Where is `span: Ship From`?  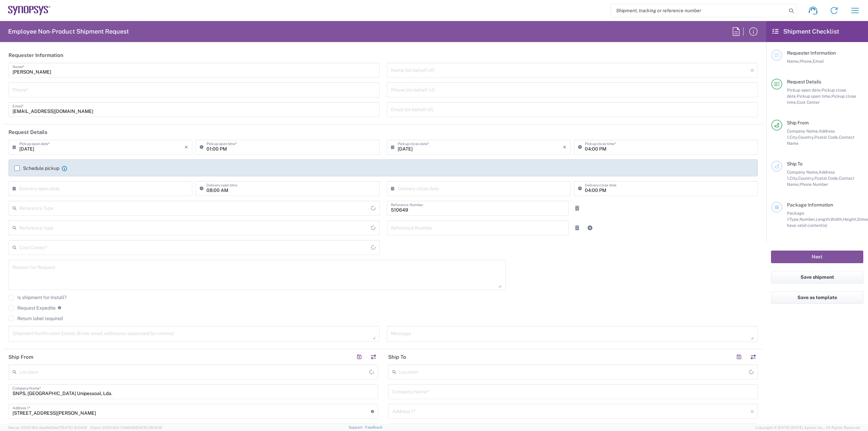
span: Ship From is located at coordinates (798, 123).